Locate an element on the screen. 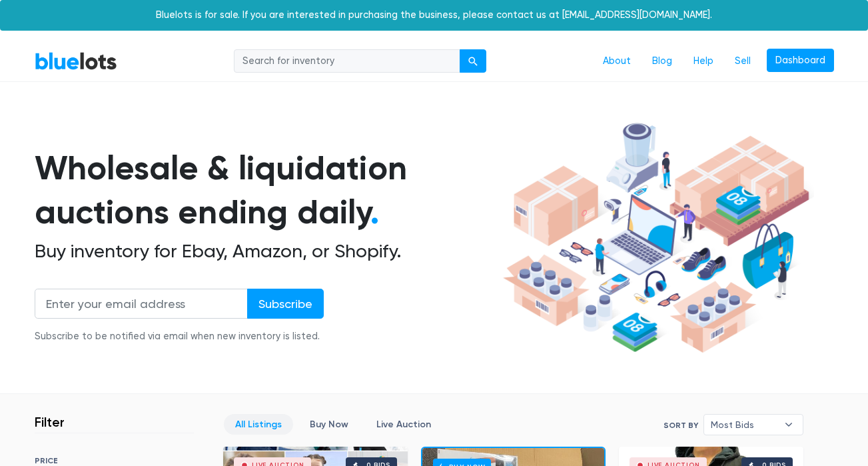 The height and width of the screenshot is (466, 868). a: Blog is located at coordinates (662, 61).